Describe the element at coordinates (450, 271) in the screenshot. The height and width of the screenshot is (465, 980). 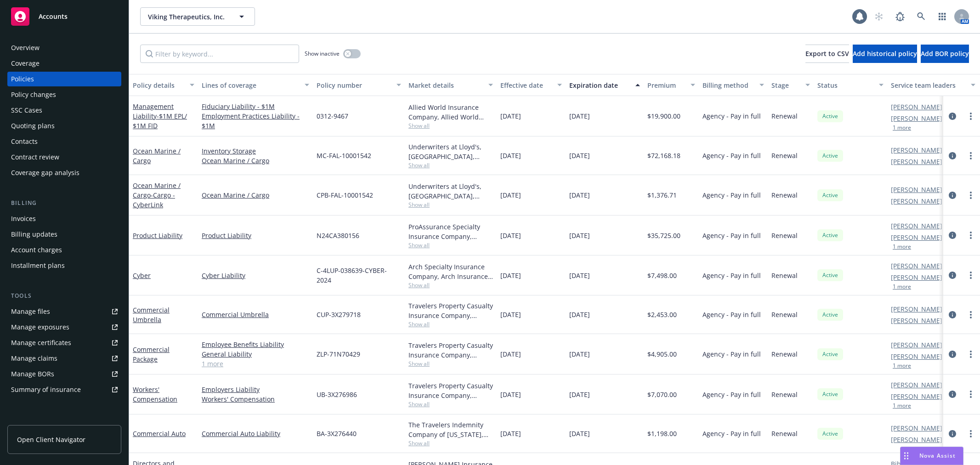
I see `div: Arch Specialty Insurance Company, Arch Insurance Company, Coalition Insurance Solutions (MGA)` at that location.